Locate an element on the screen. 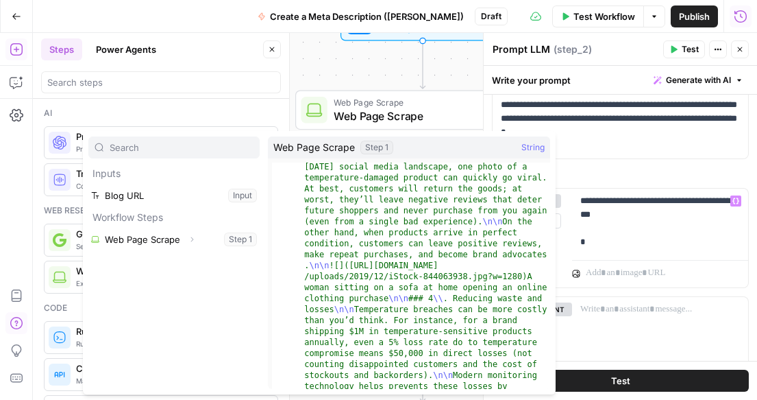  textarea: Prompt LLM is located at coordinates (522, 49).